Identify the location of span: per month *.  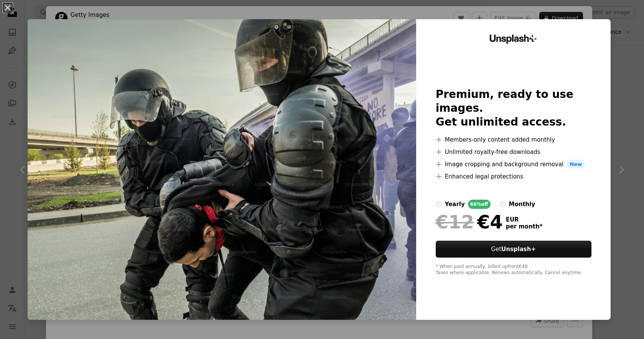
(525, 226).